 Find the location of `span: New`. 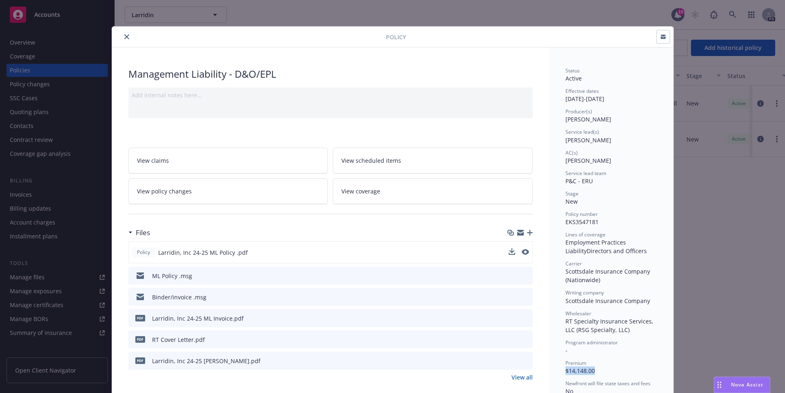

span: New is located at coordinates (572, 201).